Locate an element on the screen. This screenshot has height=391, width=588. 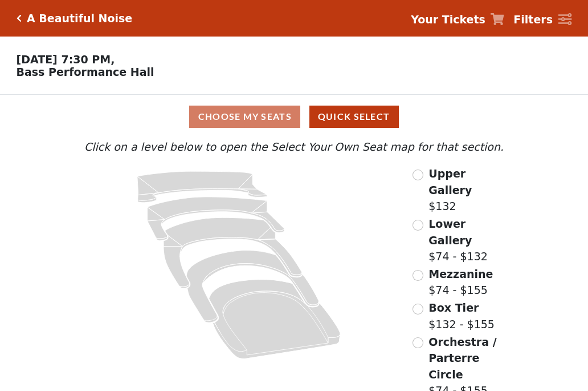
span: Upper Gallery is located at coordinates (451, 181).